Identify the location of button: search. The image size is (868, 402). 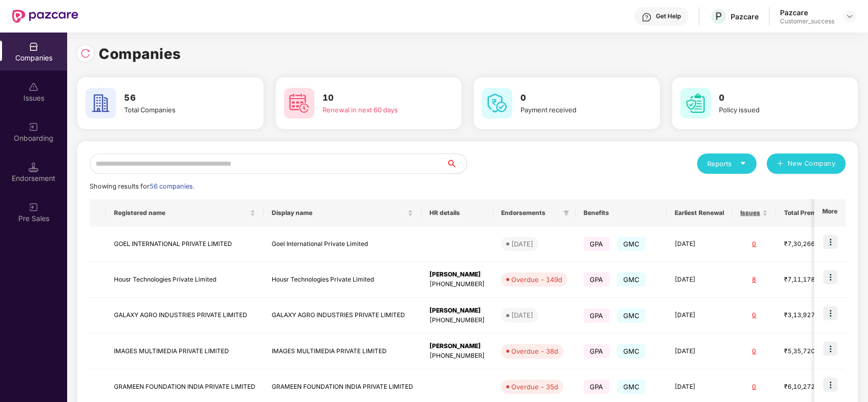
(456, 164).